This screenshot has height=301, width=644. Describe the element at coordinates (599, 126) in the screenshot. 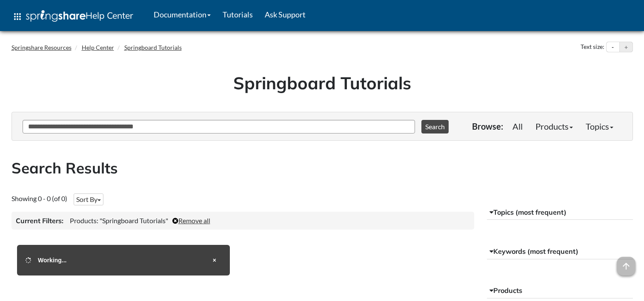

I see `a: Topics` at that location.